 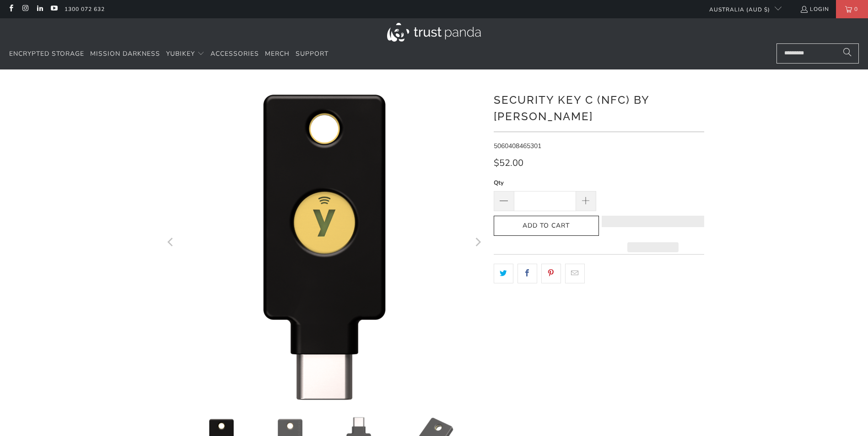 I want to click on span: Support, so click(x=312, y=54).